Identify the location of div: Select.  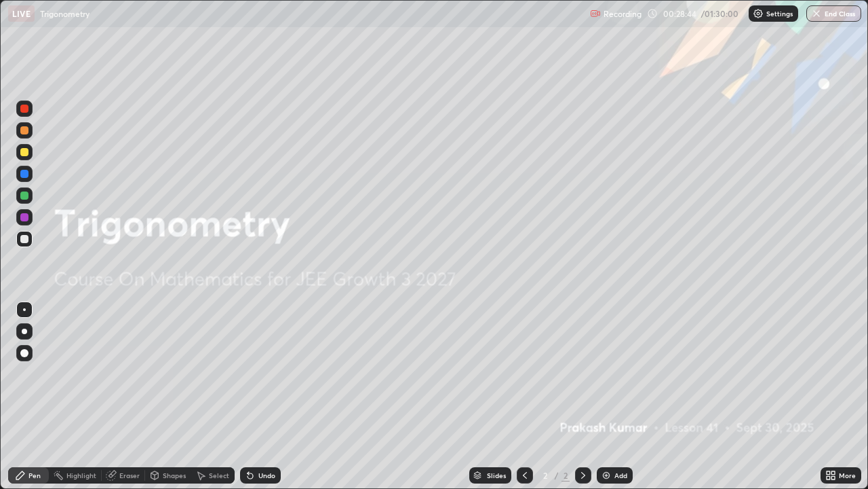
(219, 476).